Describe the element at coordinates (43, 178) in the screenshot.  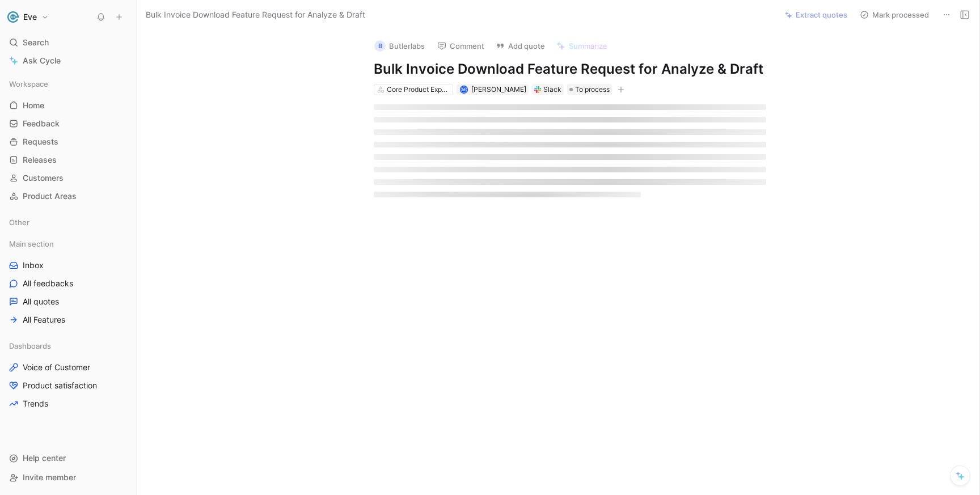
I see `span: Customers` at that location.